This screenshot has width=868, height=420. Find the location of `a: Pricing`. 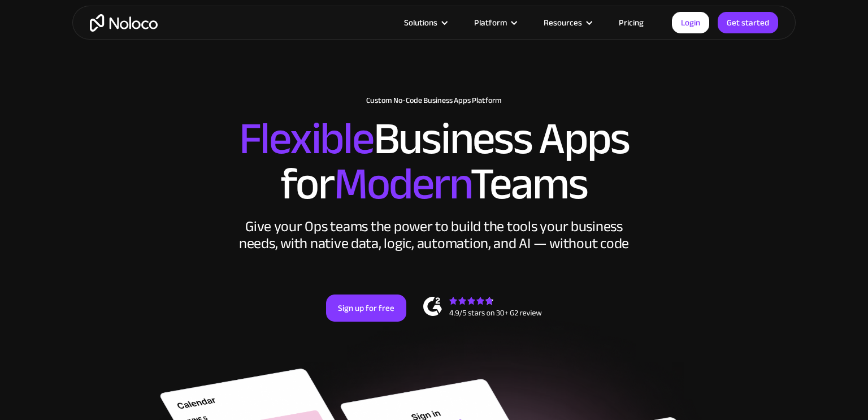

a: Pricing is located at coordinates (632, 23).